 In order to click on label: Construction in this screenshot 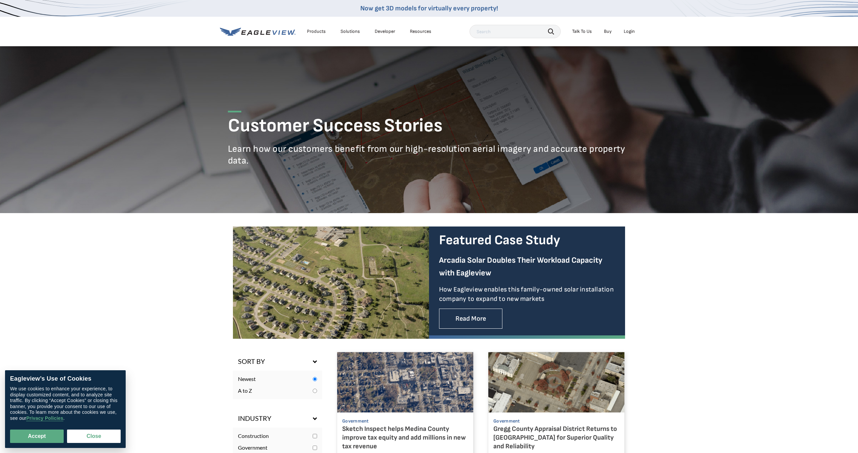, I will do `click(278, 436)`.